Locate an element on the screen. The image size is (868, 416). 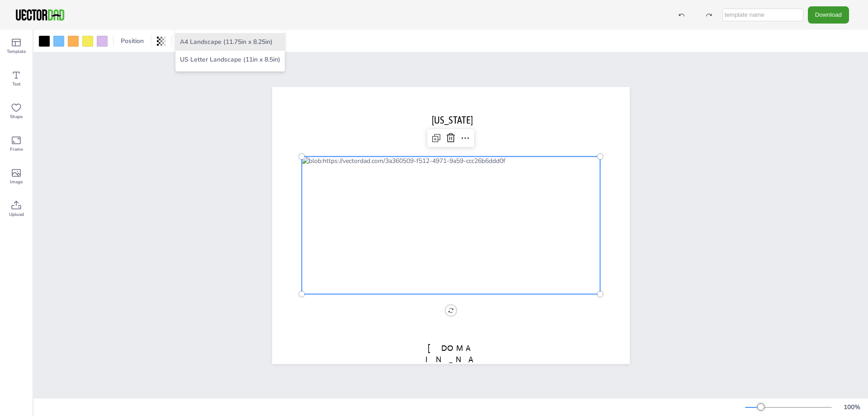
div: 100 % is located at coordinates (852, 407).